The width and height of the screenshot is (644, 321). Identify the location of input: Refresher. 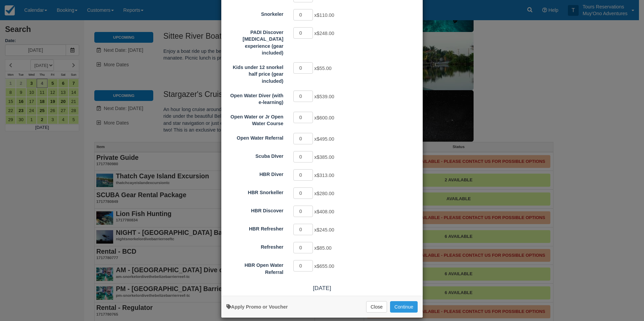
(303, 248).